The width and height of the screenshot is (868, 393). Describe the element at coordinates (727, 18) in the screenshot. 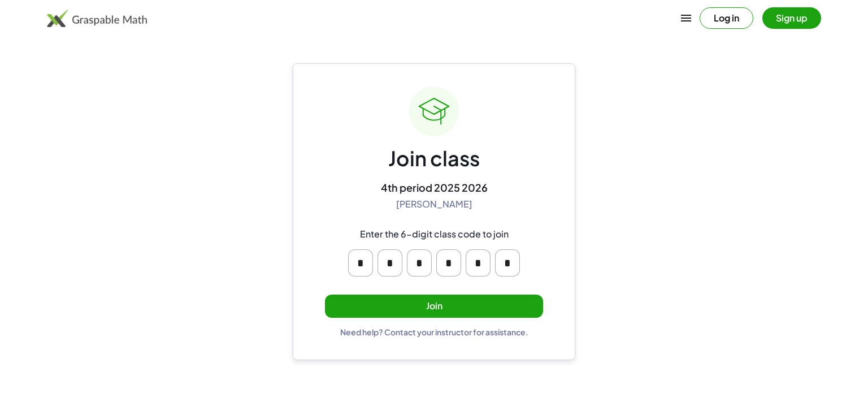

I see `button: Log in` at that location.